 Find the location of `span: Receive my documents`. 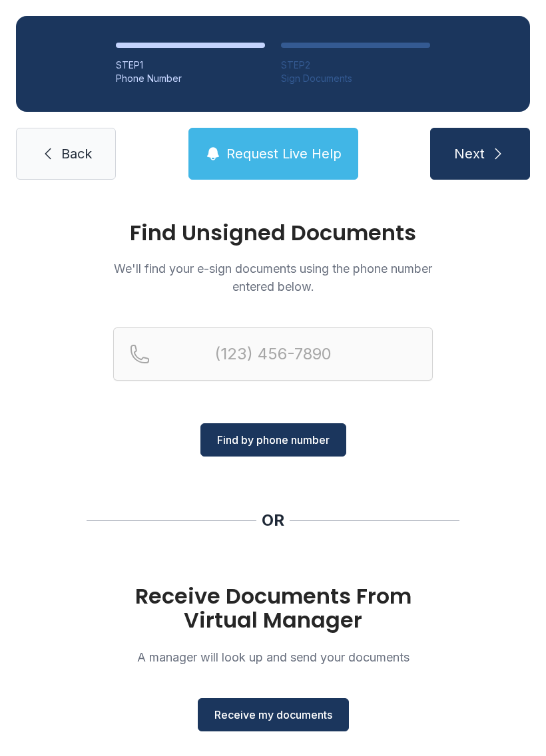

span: Receive my documents is located at coordinates (273, 715).